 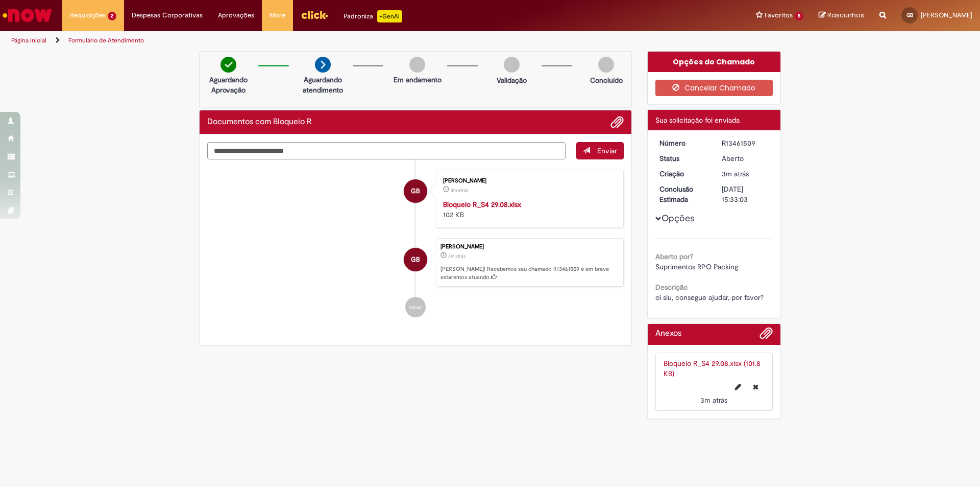 What do you see at coordinates (778, 16) in the screenshot?
I see `span: Favoritos` at bounding box center [778, 16].